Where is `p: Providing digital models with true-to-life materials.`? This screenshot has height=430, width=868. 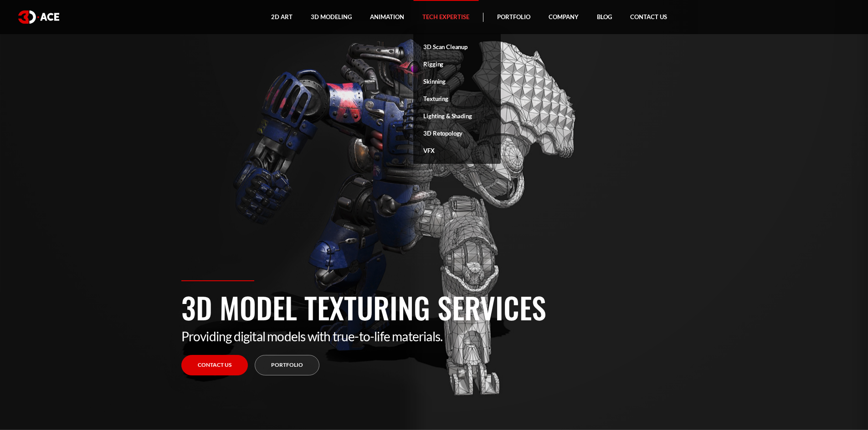 p: Providing digital models with true-to-life materials. is located at coordinates (434, 337).